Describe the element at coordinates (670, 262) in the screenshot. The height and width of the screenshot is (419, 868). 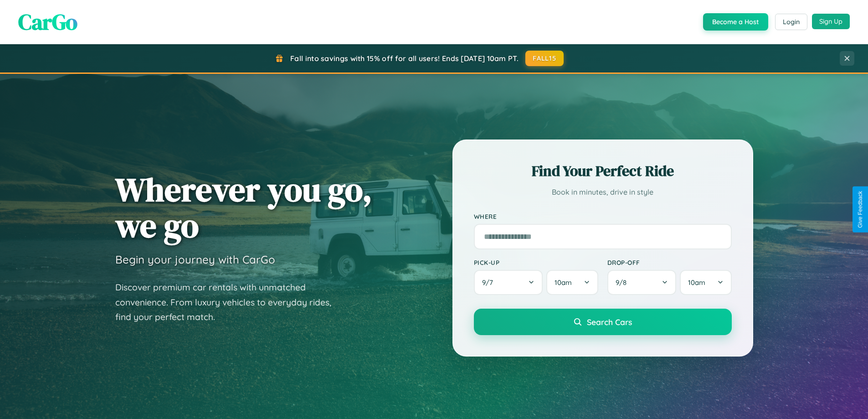
I see `label: Drop-off` at that location.